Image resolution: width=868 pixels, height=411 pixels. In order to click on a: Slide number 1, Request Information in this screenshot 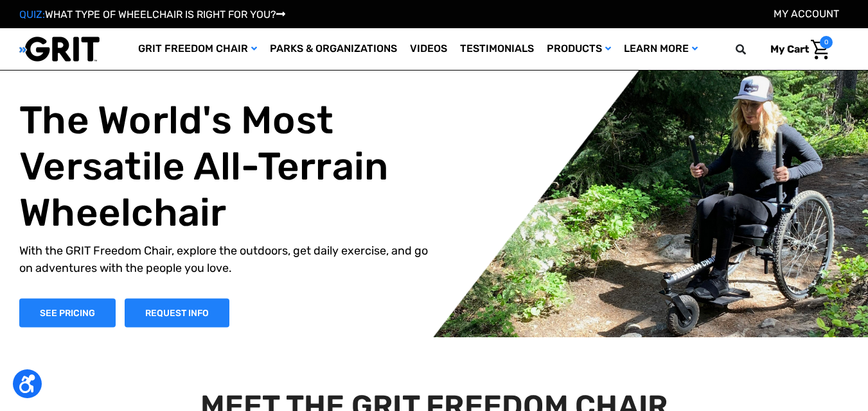, I will do `click(177, 313)`.